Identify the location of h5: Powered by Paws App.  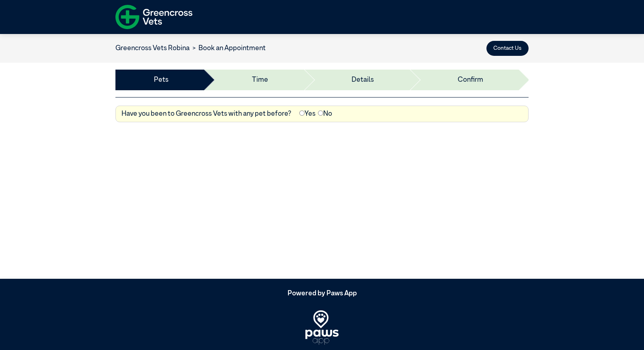
(322, 294).